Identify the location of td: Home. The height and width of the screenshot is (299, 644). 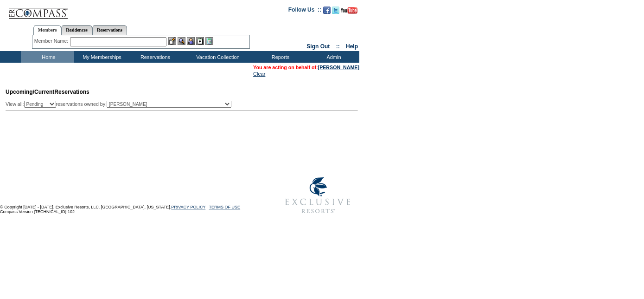
(47, 56).